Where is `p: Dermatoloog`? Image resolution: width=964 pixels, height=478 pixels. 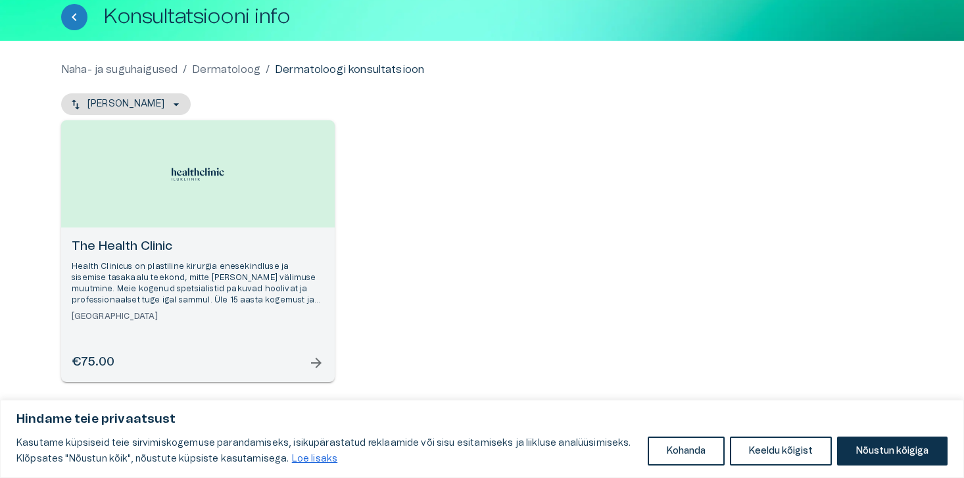
p: Dermatoloog is located at coordinates (226, 70).